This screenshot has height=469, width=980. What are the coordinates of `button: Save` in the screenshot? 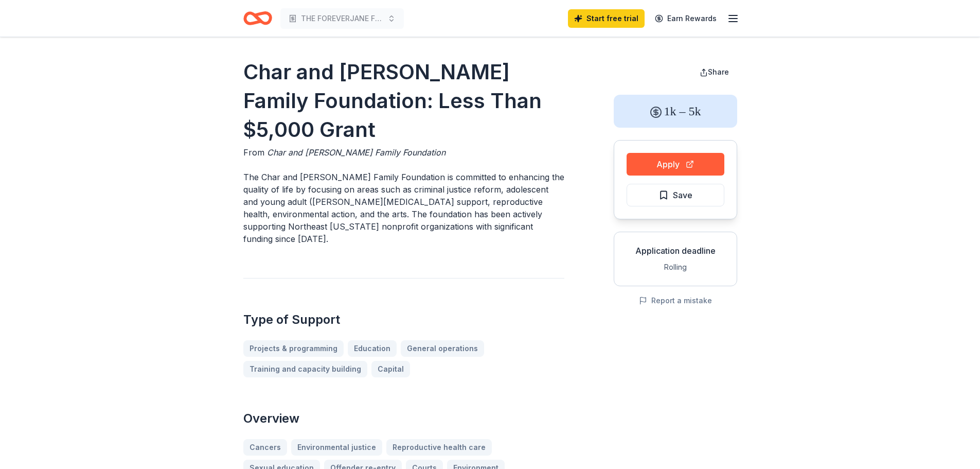 It's located at (676, 196).